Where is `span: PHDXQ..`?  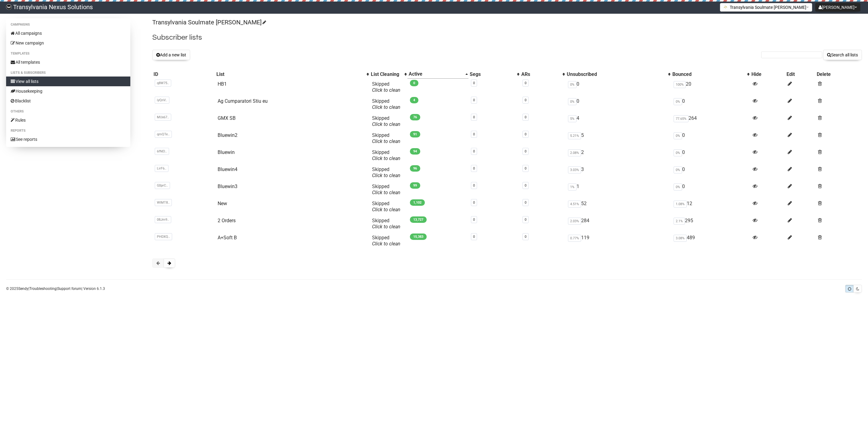
span: PHDXQ.. is located at coordinates (164, 236).